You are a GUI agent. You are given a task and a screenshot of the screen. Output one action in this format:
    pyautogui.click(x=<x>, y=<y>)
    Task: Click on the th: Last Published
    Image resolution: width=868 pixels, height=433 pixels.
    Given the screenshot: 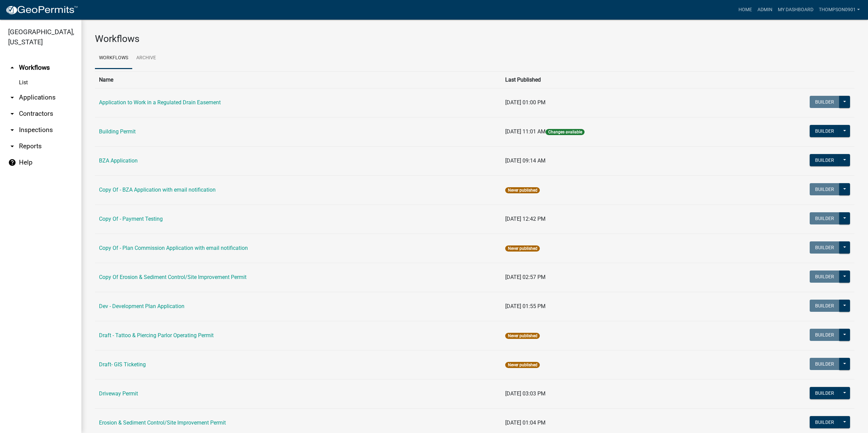 What is the action you would take?
    pyautogui.click(x=614, y=80)
    